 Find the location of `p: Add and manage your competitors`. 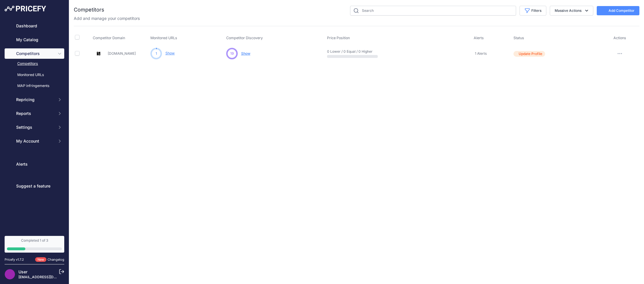

p: Add and manage your competitors is located at coordinates (107, 19).